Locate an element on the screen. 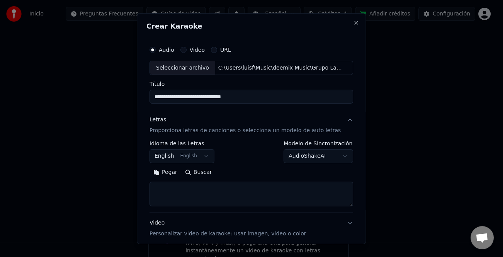  div: Letras is located at coordinates (158, 120).